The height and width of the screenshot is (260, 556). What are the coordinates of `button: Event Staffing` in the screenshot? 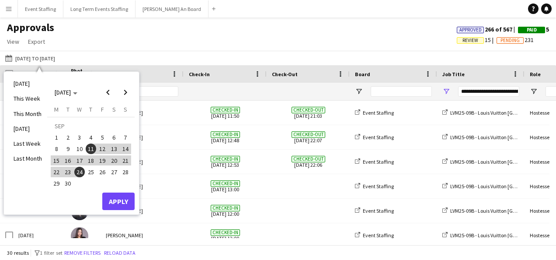 It's located at (41, 9).